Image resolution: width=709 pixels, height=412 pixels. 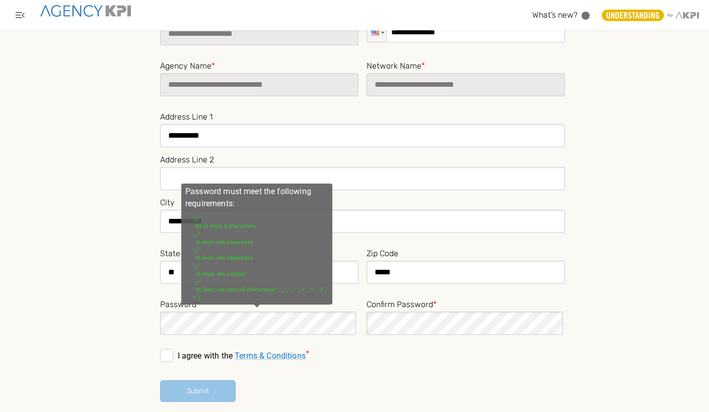 I want to click on span: At least one number, so click(x=221, y=274).